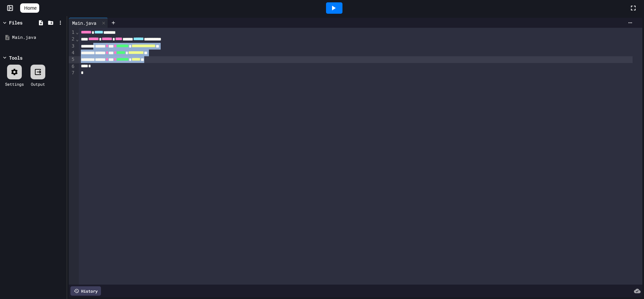  I want to click on div: Tools, so click(16, 58).